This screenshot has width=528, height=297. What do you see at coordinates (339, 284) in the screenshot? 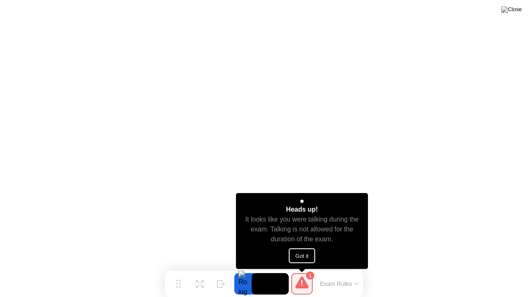
I see `button: Exam Rules` at bounding box center [339, 284].